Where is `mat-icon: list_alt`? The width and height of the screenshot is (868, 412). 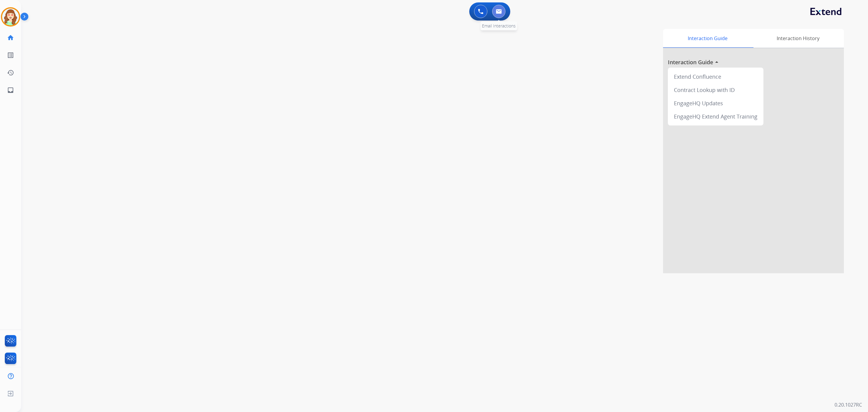
mat-icon: list_alt is located at coordinates (11, 55).